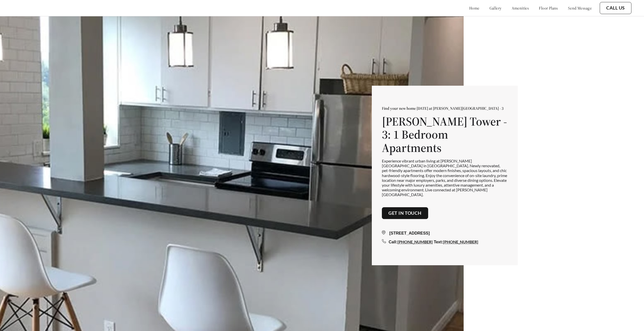 This screenshot has height=331, width=644. I want to click on button: Get in touch, so click(405, 213).